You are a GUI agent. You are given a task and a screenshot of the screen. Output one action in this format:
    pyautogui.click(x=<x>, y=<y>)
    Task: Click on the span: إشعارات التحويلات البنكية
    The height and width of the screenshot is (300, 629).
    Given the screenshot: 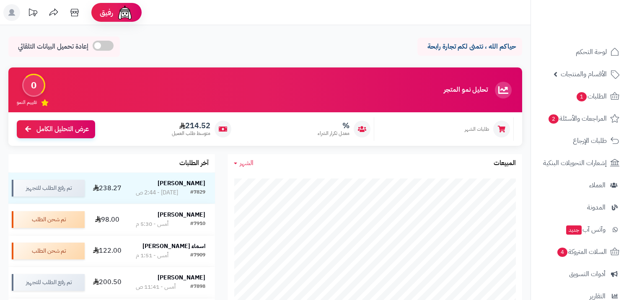 What is the action you would take?
    pyautogui.click(x=575, y=163)
    